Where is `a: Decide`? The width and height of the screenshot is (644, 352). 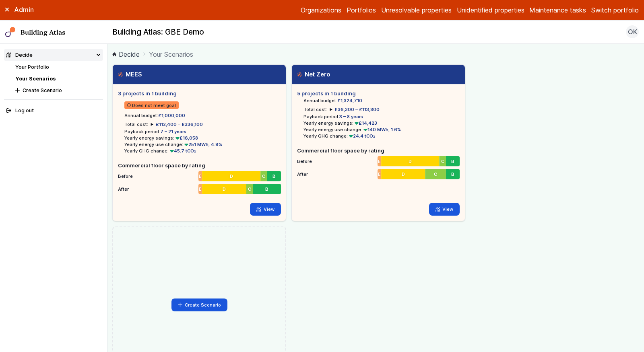
a: Decide is located at coordinates (126, 54).